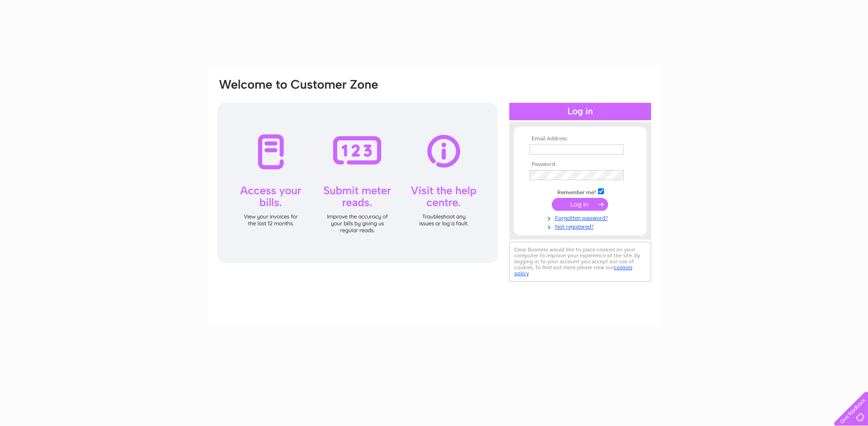 The height and width of the screenshot is (426, 868). I want to click on a: cookies policy, so click(573, 270).